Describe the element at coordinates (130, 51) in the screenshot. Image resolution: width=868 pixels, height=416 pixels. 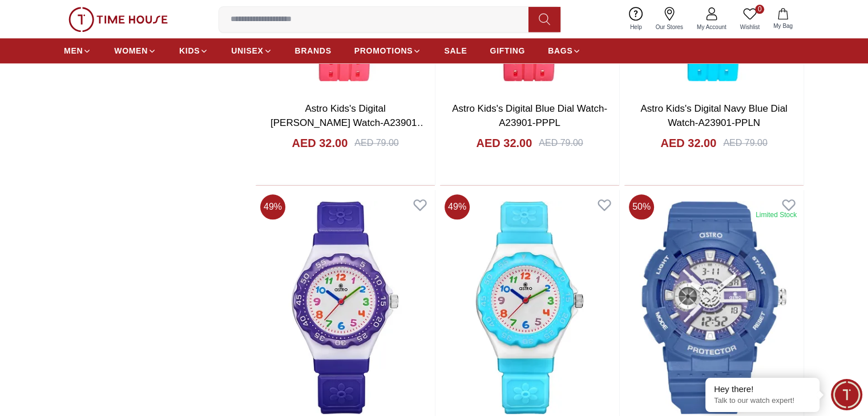
I see `span: WOMEN` at that location.